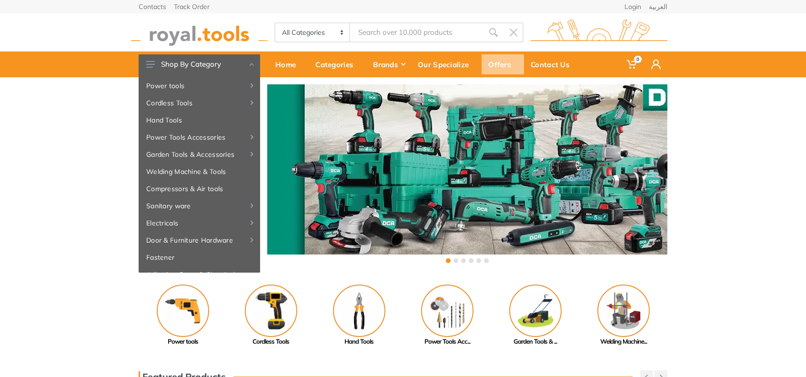  What do you see at coordinates (359, 310) in the screenshot?
I see `img: Royal - Hand Tools` at bounding box center [359, 310].